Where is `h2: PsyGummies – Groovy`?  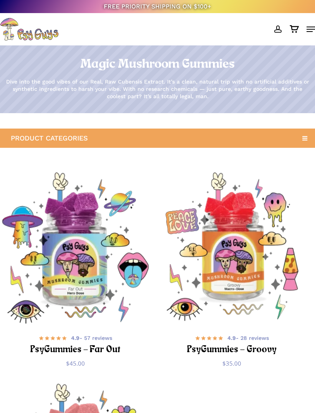
h2: PsyGummies – Groovy is located at coordinates (232, 350).